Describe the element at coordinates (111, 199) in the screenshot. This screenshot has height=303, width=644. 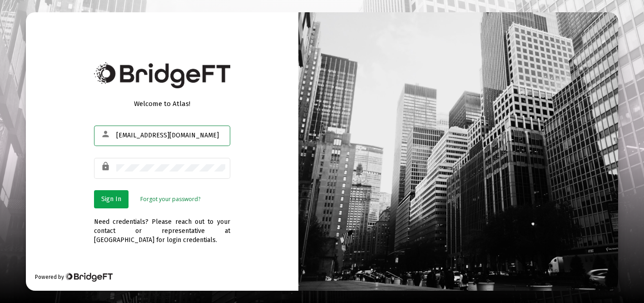
I see `button: Sign In` at that location.